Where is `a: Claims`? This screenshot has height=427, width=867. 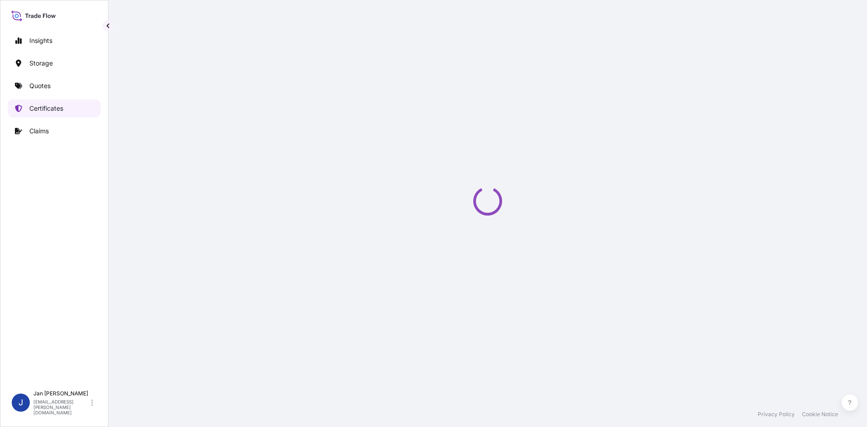 a: Claims is located at coordinates (54, 131).